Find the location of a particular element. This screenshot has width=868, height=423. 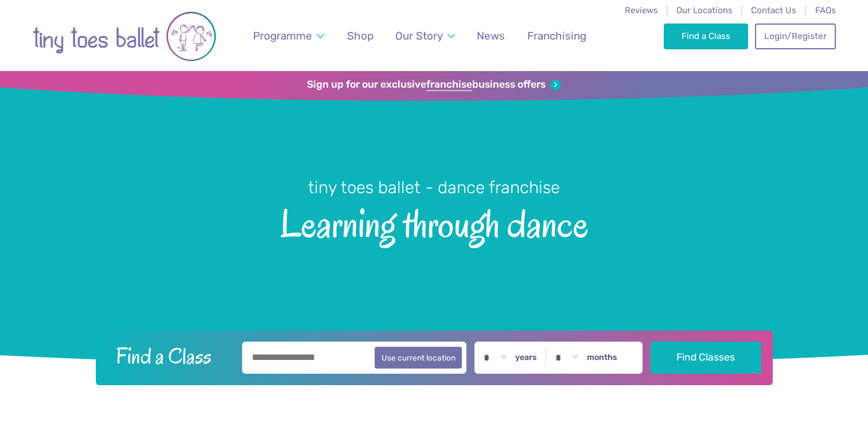

span: News is located at coordinates (490, 36).